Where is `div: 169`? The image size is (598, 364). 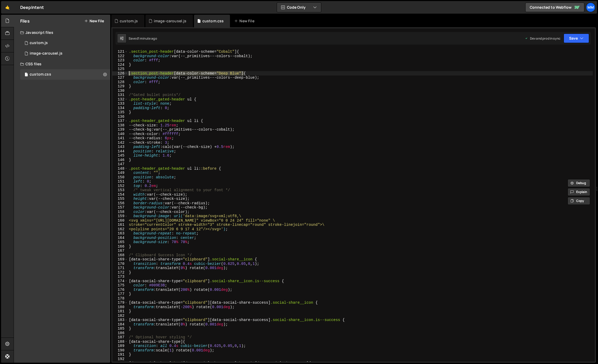
div: 169 is located at coordinates (120, 259).